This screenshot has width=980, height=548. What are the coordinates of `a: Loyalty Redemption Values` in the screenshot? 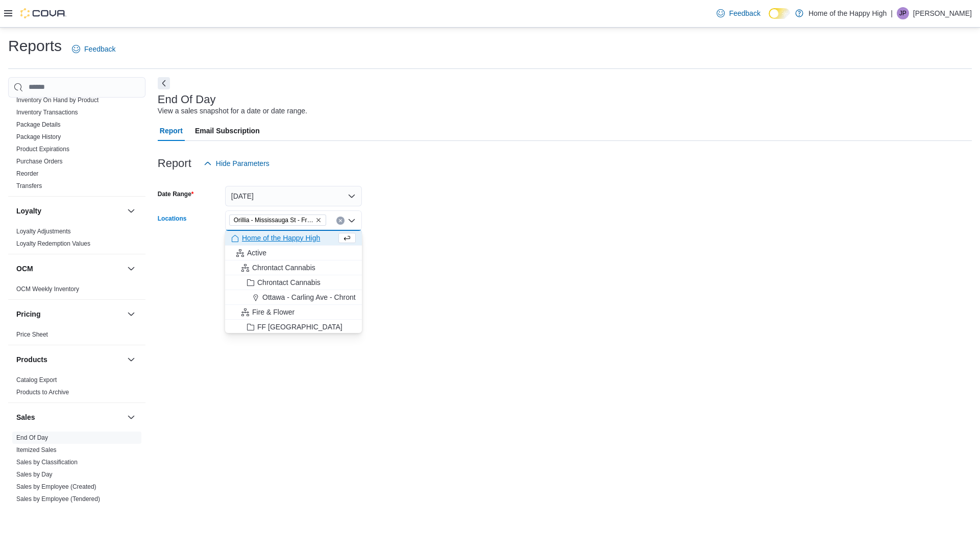 It's located at (53, 243).